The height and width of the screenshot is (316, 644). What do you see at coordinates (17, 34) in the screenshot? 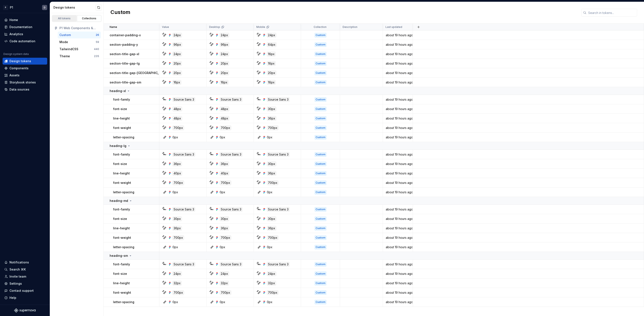
I see `div: Analytics` at bounding box center [17, 34].